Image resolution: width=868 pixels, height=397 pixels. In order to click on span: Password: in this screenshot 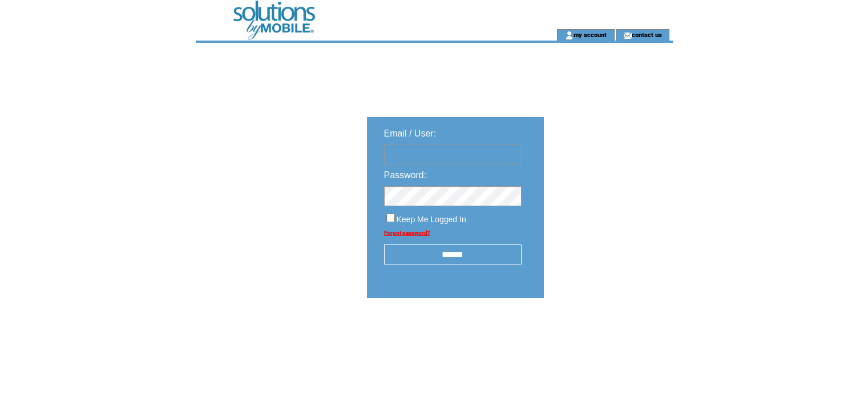, I will do `click(405, 175)`.